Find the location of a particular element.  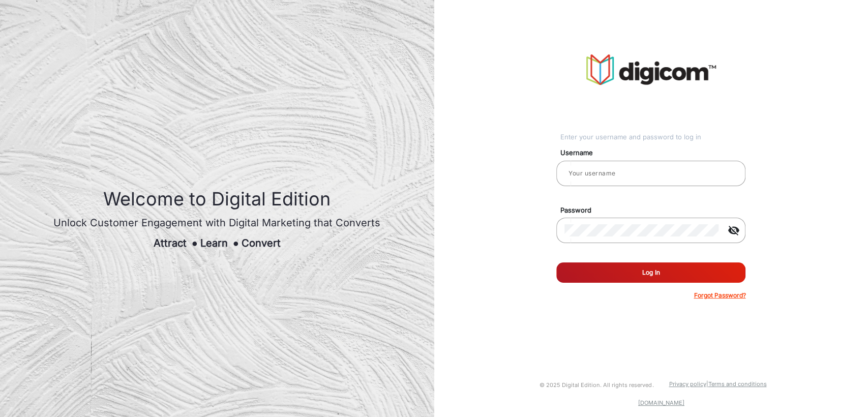

mat-icon: visibility_off is located at coordinates (733, 230).